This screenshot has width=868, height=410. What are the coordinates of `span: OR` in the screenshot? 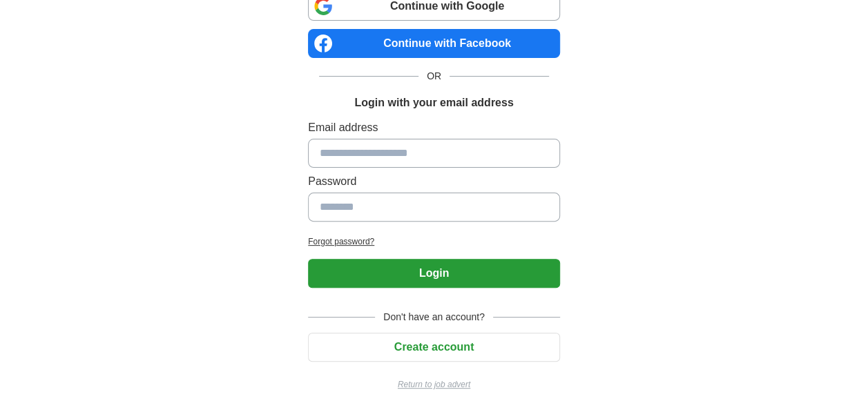 It's located at (434, 76).